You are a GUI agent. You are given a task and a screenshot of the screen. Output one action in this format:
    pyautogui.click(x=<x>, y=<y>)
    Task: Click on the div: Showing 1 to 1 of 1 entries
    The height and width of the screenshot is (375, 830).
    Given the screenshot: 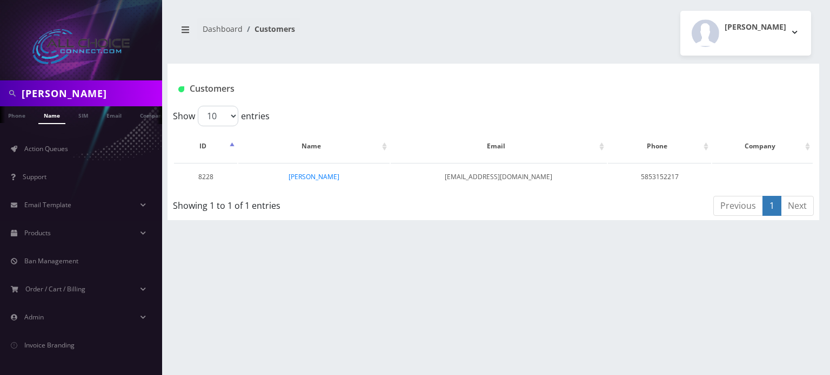 What is the action you would take?
    pyautogui.click(x=302, y=204)
    